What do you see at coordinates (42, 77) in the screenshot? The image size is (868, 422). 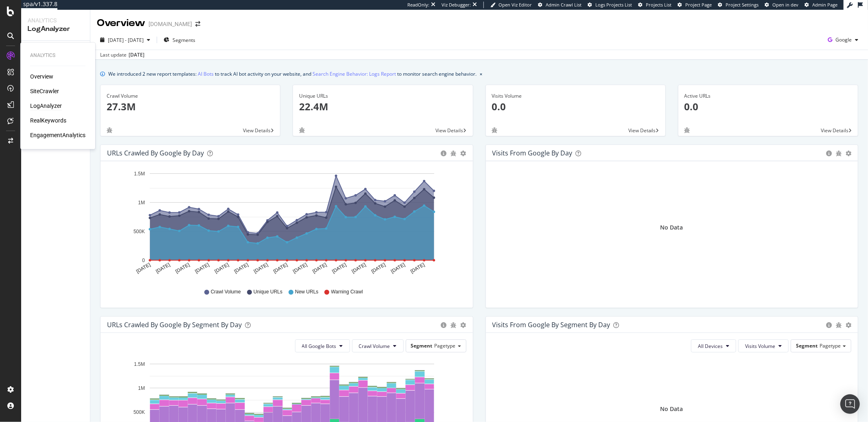 I see `a: Overview` at bounding box center [42, 77].